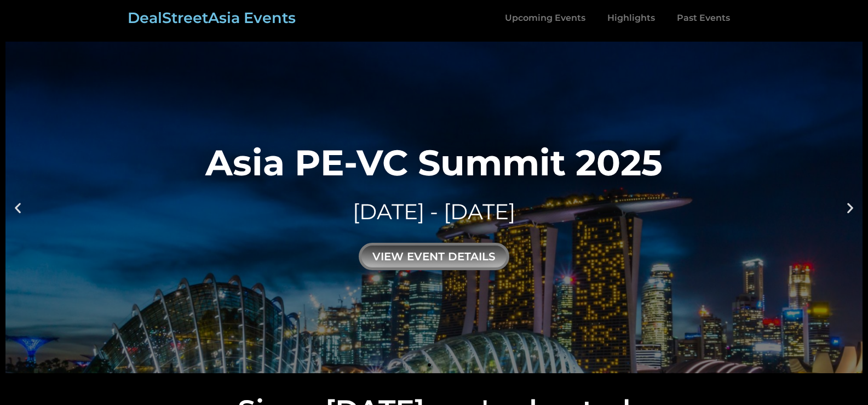 Image resolution: width=868 pixels, height=405 pixels. I want to click on div: Next slide, so click(850, 207).